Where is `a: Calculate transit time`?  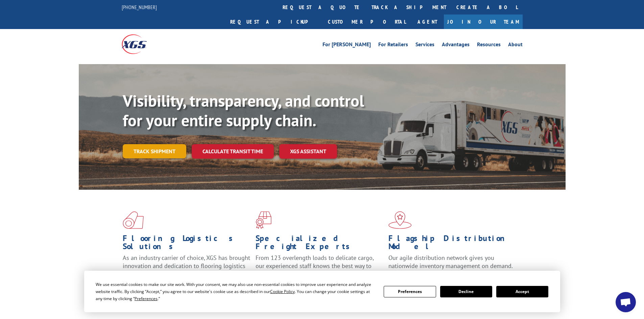
a: Calculate transit time is located at coordinates (233, 151).